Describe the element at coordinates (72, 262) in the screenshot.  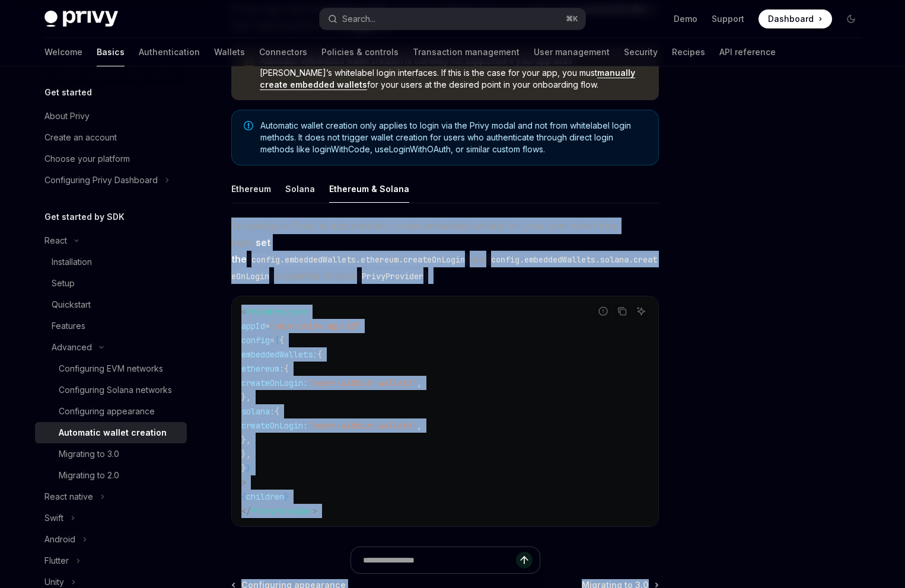
I see `div: Installation` at that location.